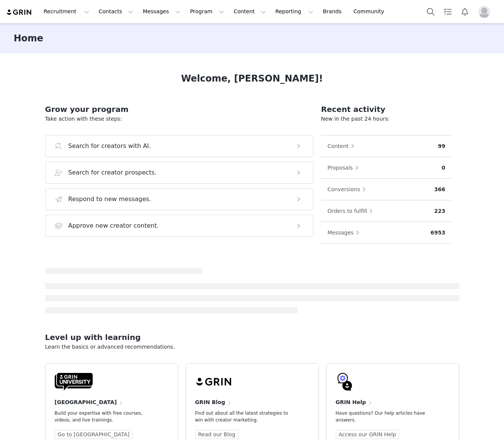  What do you see at coordinates (116, 12) in the screenshot?
I see `button: Contacts` at bounding box center [116, 12].